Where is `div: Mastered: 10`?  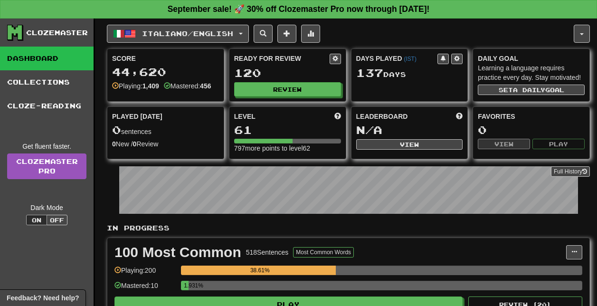
div: Mastered: 10 is located at coordinates (145, 289).